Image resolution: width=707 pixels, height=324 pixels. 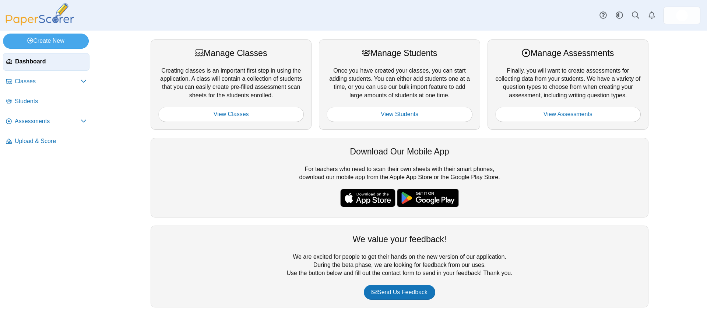 What do you see at coordinates (46, 102) in the screenshot?
I see `a: Students` at bounding box center [46, 102].